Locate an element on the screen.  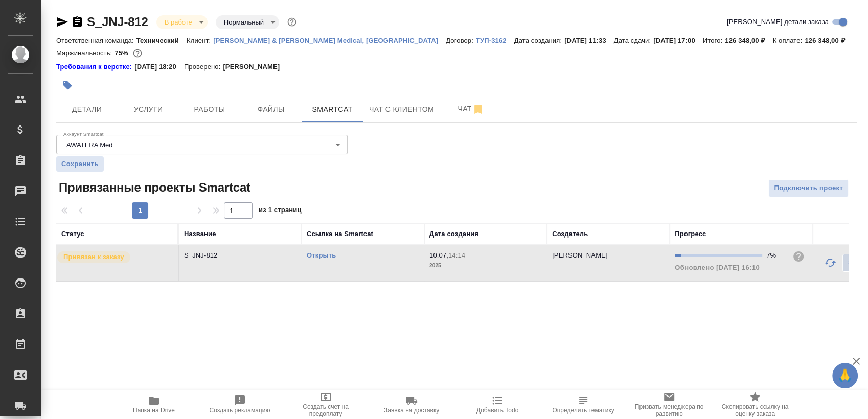
p: К оплате: is located at coordinates (789, 40).